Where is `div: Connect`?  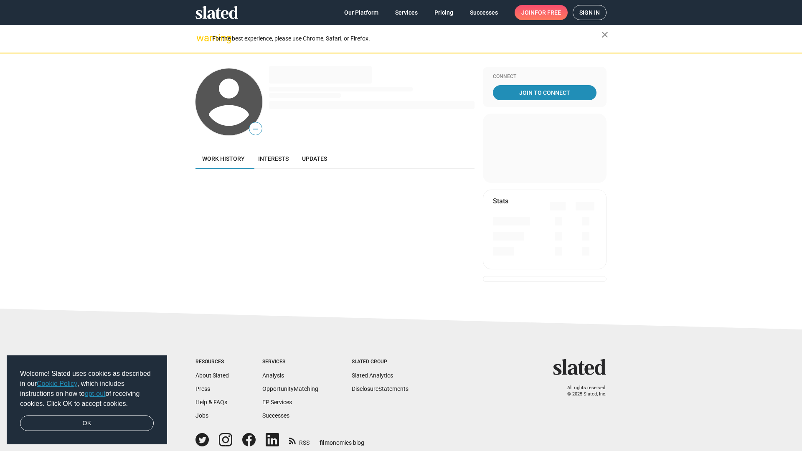 div: Connect is located at coordinates (545, 77).